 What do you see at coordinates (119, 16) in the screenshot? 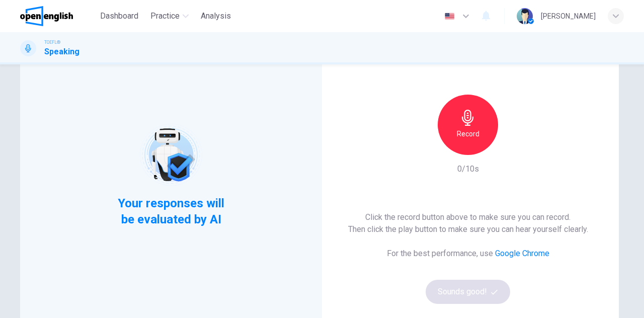
I see `span: Dashboard` at bounding box center [119, 16].